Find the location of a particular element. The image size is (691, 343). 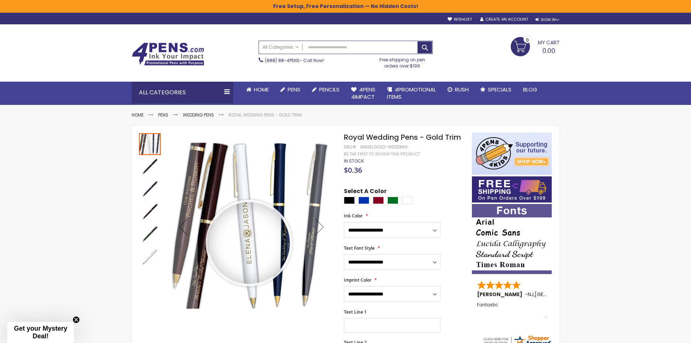

a: Pencils is located at coordinates (326, 90).